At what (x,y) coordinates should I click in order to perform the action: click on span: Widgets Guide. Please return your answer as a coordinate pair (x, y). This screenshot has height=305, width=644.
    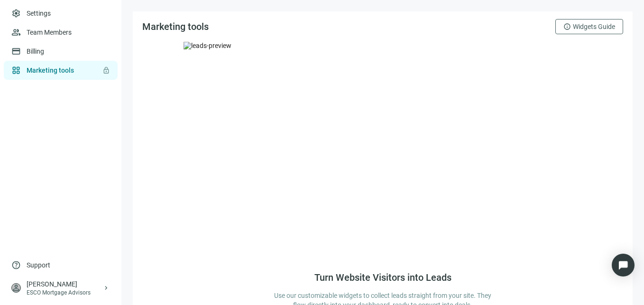
    Looking at the image, I should click on (593, 27).